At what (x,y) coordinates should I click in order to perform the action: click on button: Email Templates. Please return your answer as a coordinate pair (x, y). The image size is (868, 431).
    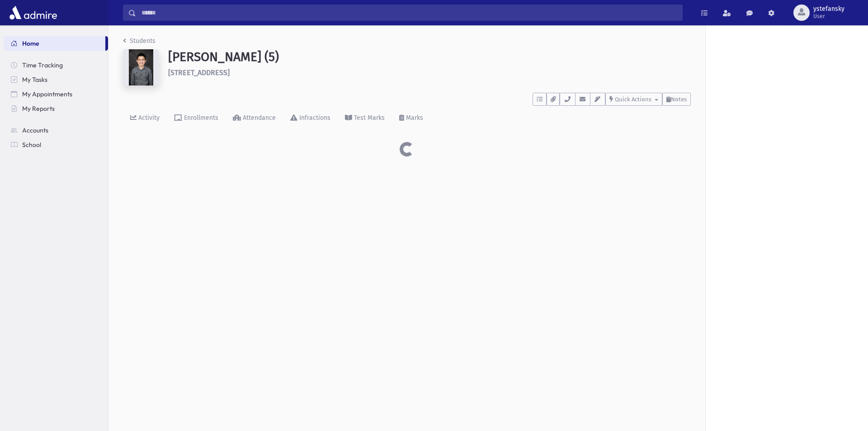
    Looking at the image, I should click on (597, 99).